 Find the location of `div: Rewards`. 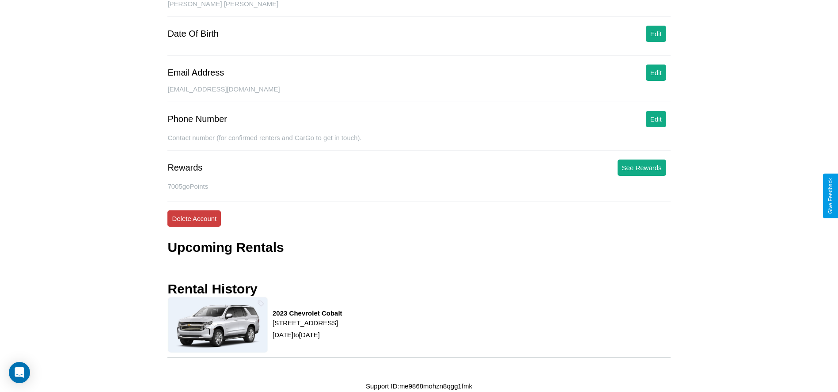

div: Rewards is located at coordinates (185, 167).